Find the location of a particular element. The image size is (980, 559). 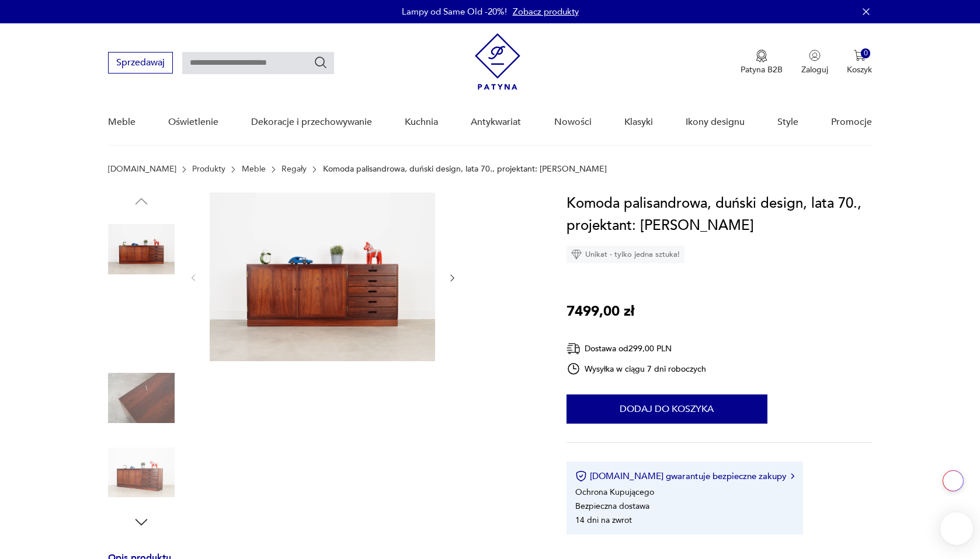

p: Koszyk is located at coordinates (859, 70).